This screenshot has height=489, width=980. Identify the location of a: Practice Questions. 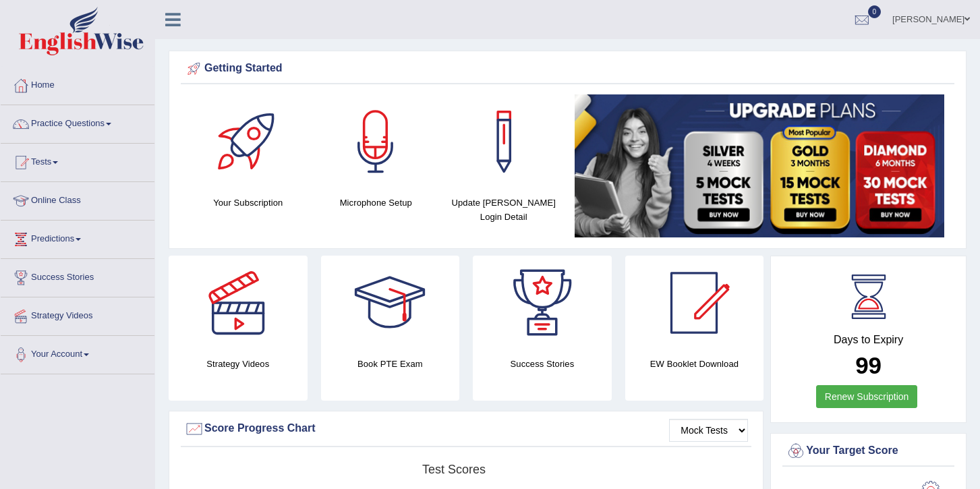
(77, 122).